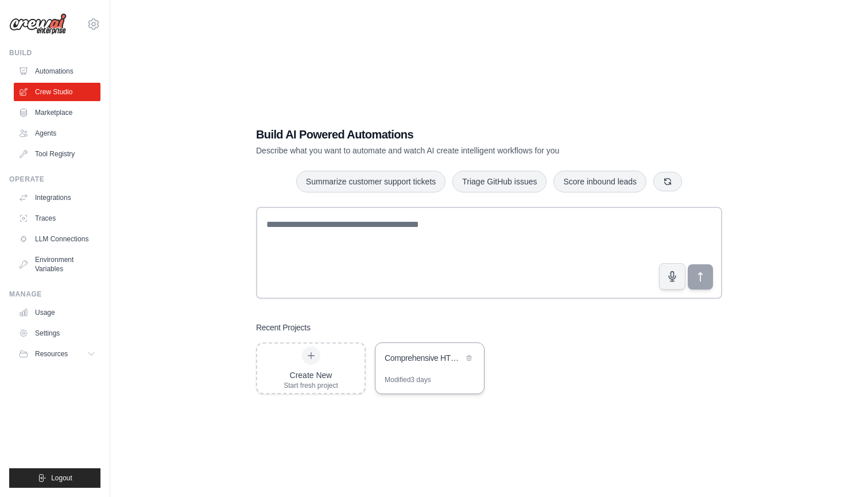 This screenshot has height=497, width=868. What do you see at coordinates (449, 151) in the screenshot?
I see `p: Describe what you want to automate and watch AI create intelligent workflows for you` at bounding box center [449, 151].